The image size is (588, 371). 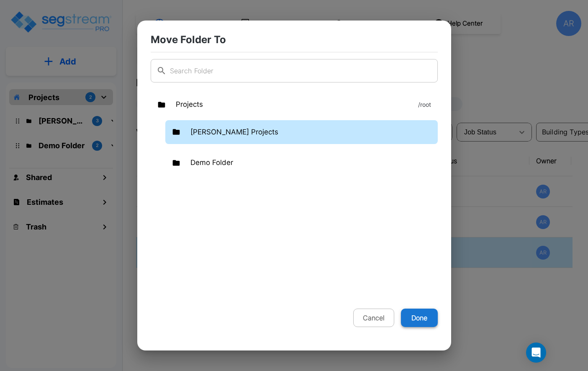 I want to click on button: Cancel, so click(x=374, y=318).